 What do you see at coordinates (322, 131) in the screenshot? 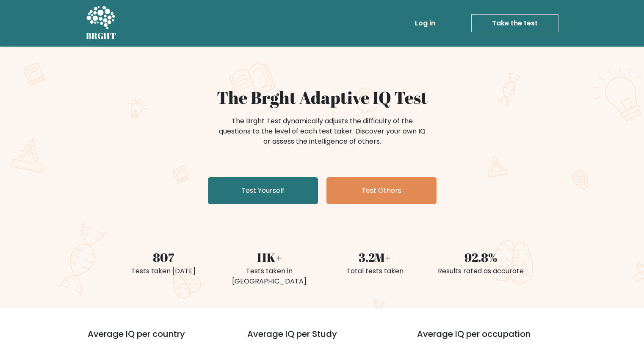
I see `div: The Brght Test dynamically adjusts the difficulty of the questions to the level of each test take...` at bounding box center [322, 131].